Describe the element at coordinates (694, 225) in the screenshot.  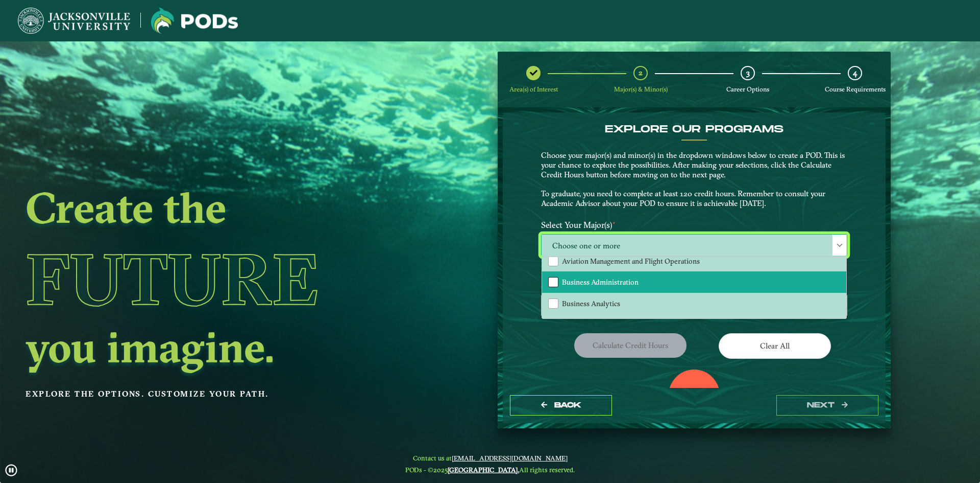
I see `label: Select Your Major(s)` at that location.